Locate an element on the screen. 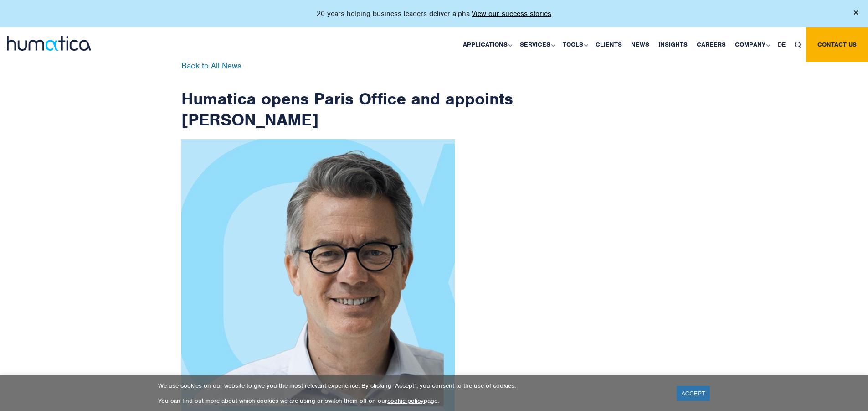 The width and height of the screenshot is (868, 411). img: search_icon is located at coordinates (798, 45).